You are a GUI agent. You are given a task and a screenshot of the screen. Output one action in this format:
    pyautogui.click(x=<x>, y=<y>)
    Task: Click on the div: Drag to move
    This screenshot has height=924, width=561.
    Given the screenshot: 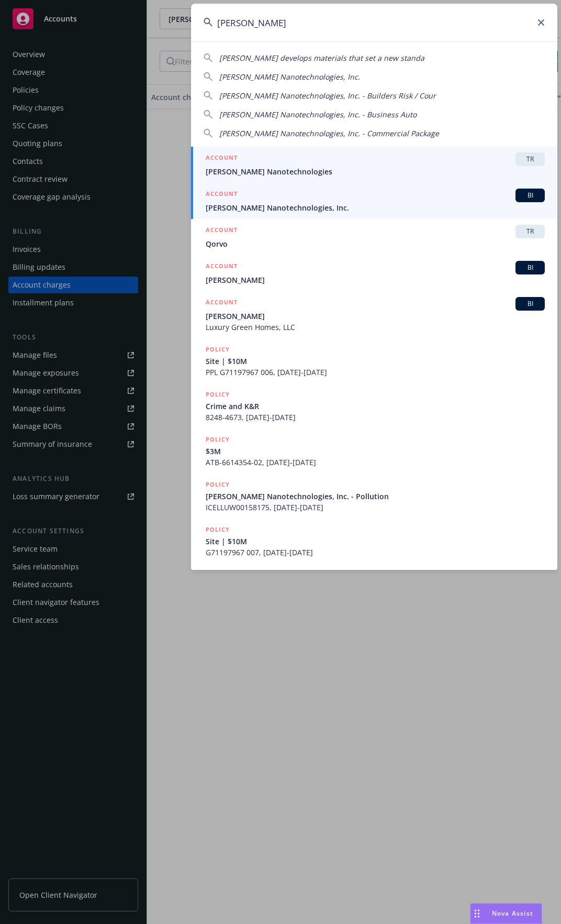 What is the action you would take?
    pyautogui.click(x=477, y=913)
    